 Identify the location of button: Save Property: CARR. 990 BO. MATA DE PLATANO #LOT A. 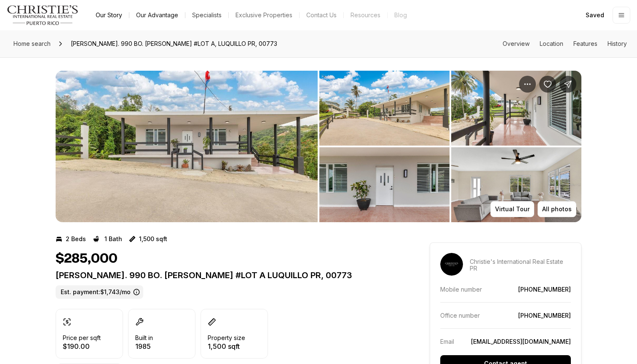
(548, 84).